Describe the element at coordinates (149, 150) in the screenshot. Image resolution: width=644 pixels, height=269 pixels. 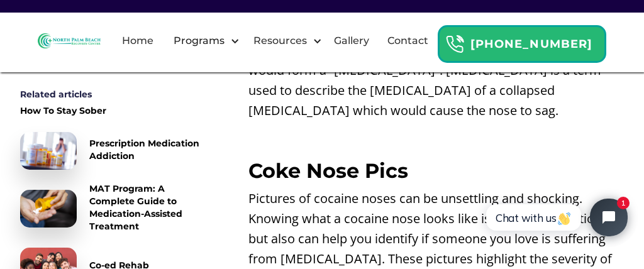
I see `div: Prescription Medication Addiction` at that location.